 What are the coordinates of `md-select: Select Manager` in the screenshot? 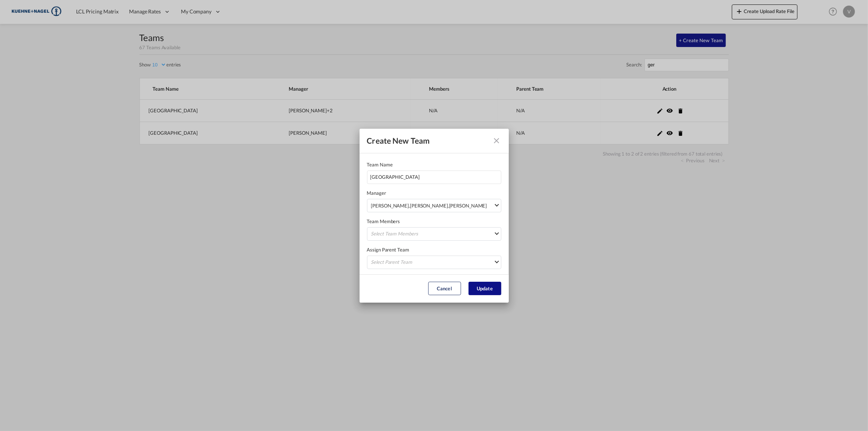 It's located at (434, 205).